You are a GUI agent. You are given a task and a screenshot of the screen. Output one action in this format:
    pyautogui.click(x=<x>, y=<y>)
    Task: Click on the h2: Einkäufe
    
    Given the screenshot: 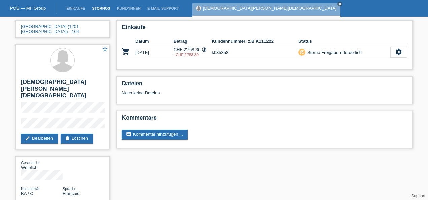 What is the action you would take?
    pyautogui.click(x=264, y=29)
    